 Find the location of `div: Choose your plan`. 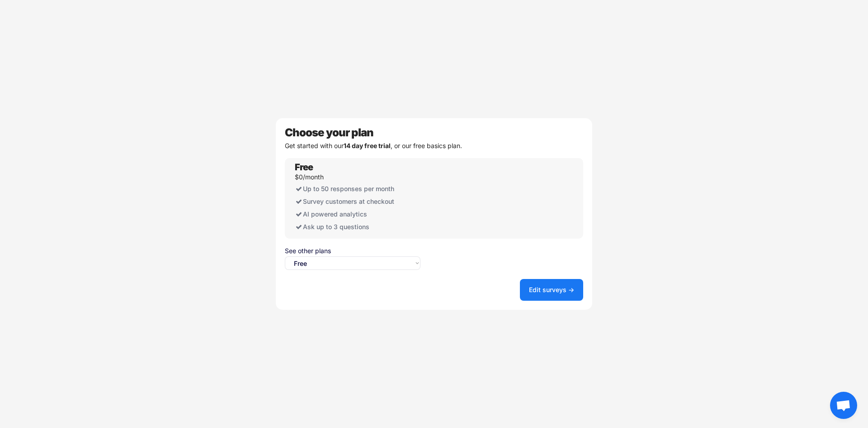

div: Choose your plan is located at coordinates (434, 132).